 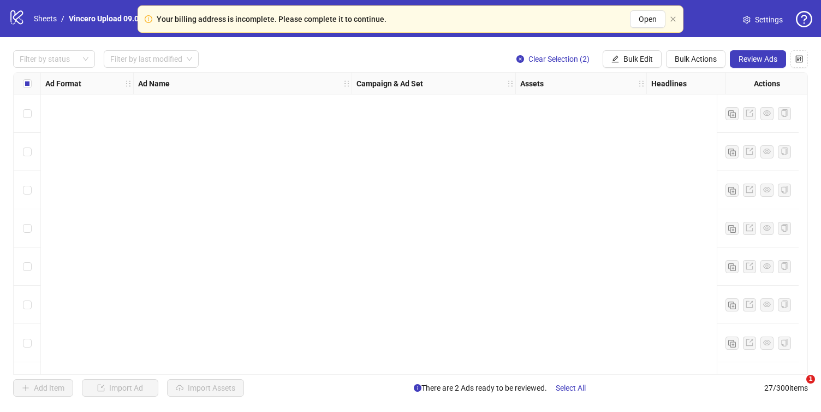 I want to click on span: Bulk Actions, so click(x=696, y=59).